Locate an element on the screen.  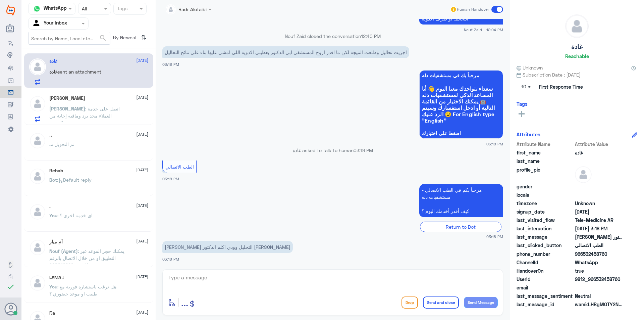
span: اضغط على اختيارك is located at coordinates (462, 133).